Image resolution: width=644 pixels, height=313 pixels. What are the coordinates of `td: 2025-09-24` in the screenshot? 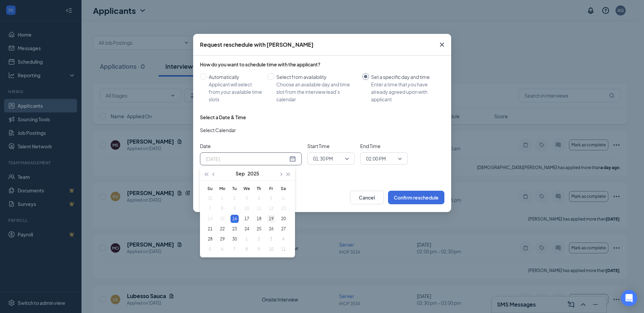 It's located at (247, 229).